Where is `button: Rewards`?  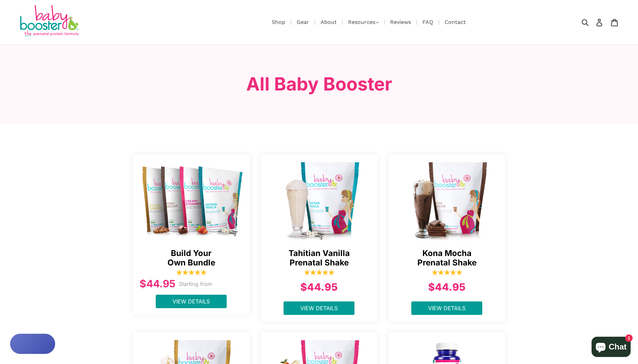
button: Rewards is located at coordinates (33, 344).